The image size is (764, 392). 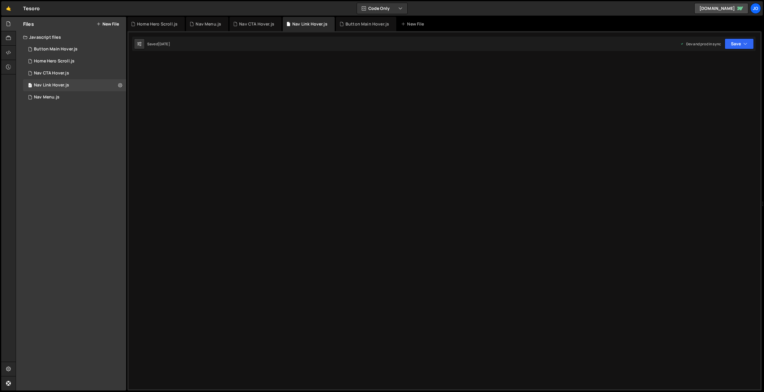 I want to click on div: Jo, so click(x=755, y=8).